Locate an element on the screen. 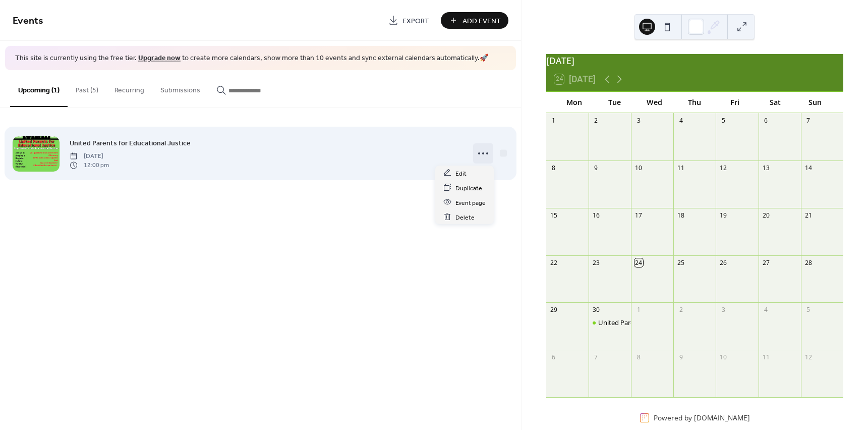 The image size is (868, 430). div: Fri is located at coordinates (735, 102).